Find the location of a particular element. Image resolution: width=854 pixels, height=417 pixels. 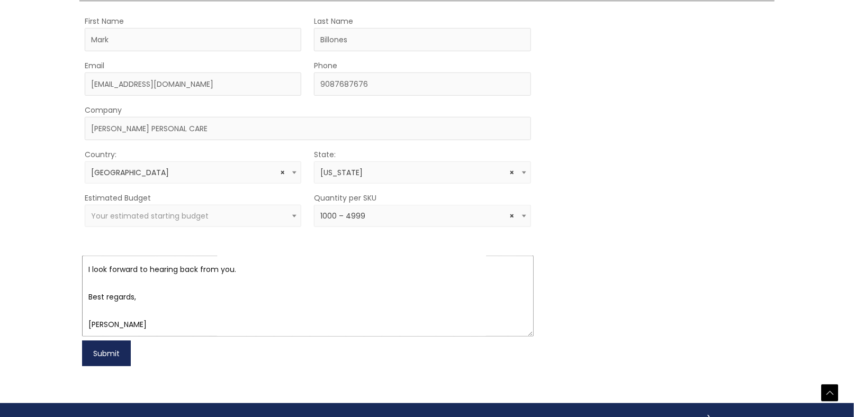

label: Quantity per SKU is located at coordinates (345, 198).